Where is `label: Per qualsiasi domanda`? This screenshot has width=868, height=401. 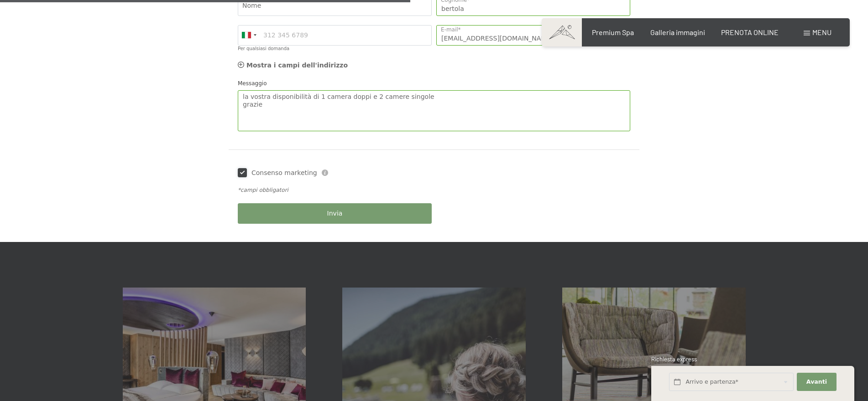 label: Per qualsiasi domanda is located at coordinates (263, 48).